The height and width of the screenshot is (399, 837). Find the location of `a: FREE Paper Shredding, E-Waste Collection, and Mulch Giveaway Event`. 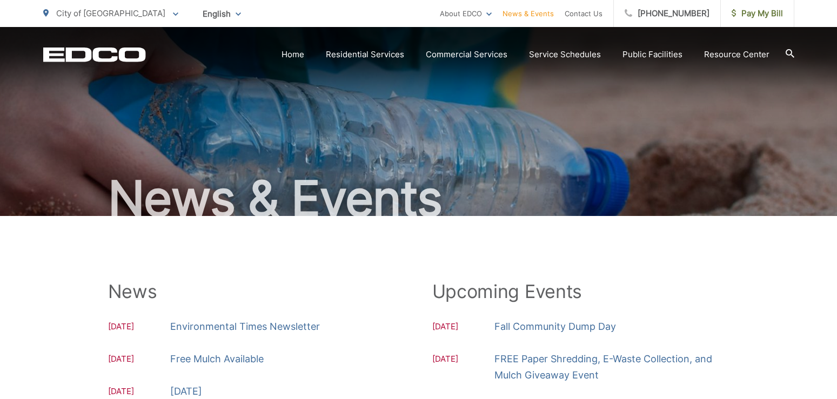

a: FREE Paper Shredding, E-Waste Collection, and Mulch Giveaway Event is located at coordinates (611, 367).